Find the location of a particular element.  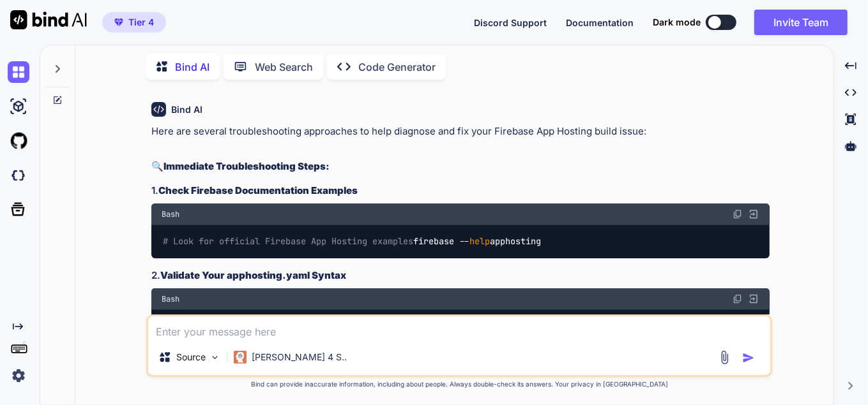

p: Bind AI is located at coordinates (192, 67).